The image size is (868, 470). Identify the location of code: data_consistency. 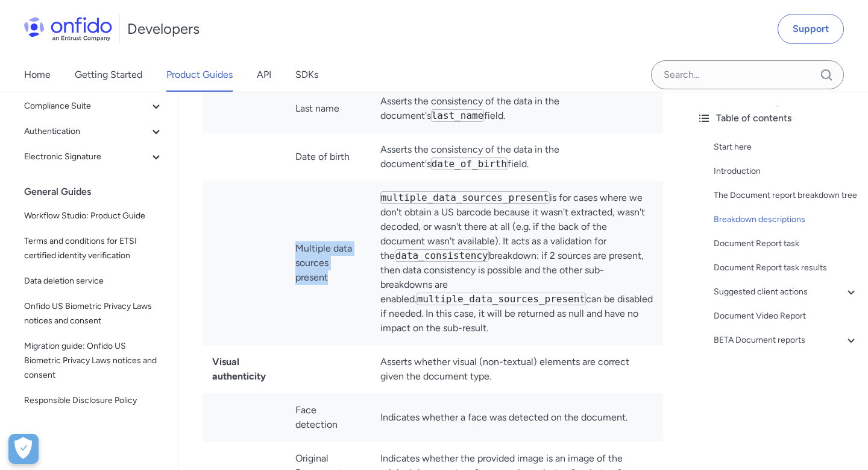
(442, 255).